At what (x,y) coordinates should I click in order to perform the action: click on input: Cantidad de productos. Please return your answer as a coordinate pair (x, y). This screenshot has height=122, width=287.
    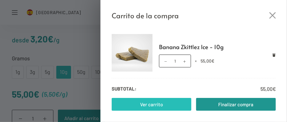
    Looking at the image, I should click on (175, 61).